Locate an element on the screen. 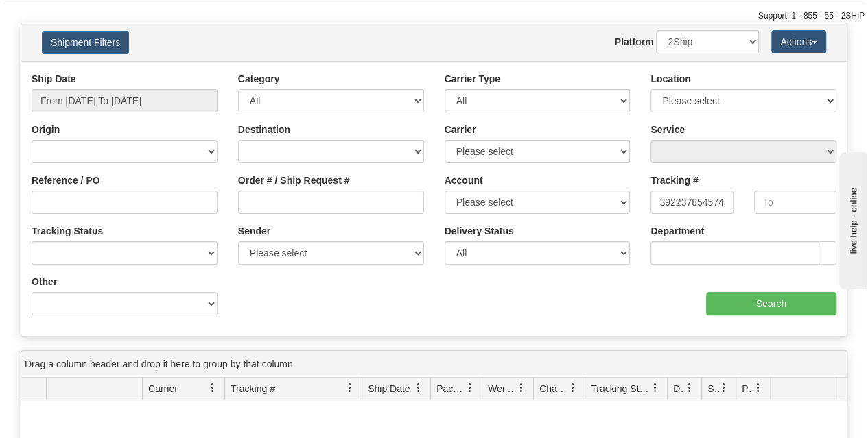 Image resolution: width=868 pixels, height=438 pixels. a: Charge filter column settings is located at coordinates (573, 388).